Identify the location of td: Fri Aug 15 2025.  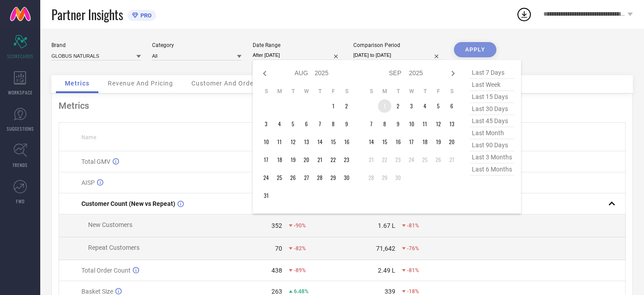
(333, 142).